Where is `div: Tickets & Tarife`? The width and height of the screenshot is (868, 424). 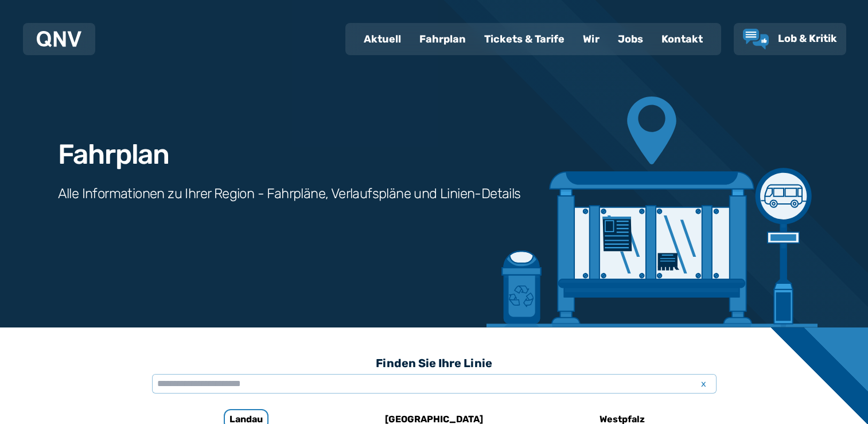
div: Tickets & Tarife is located at coordinates (525, 39).